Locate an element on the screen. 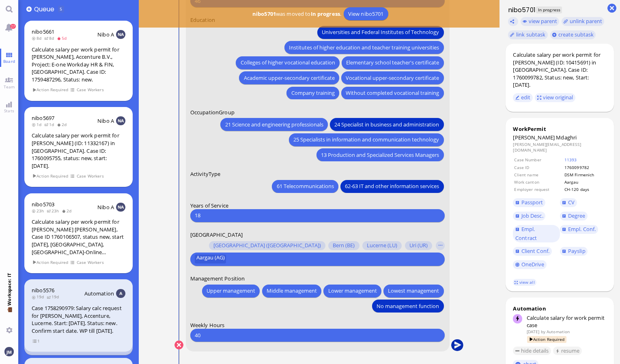  span: 19d is located at coordinates (39, 297).